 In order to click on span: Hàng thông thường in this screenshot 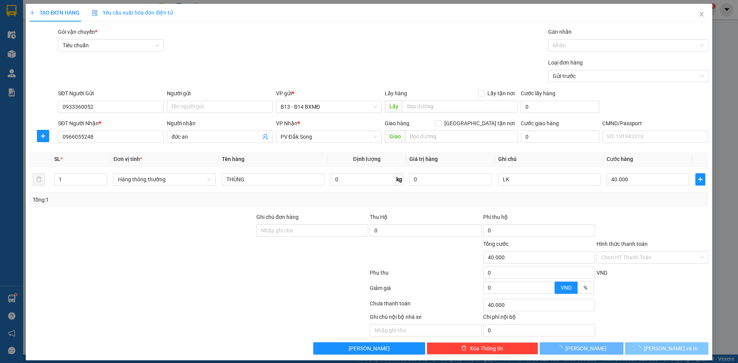, I will do `click(165, 180)`.